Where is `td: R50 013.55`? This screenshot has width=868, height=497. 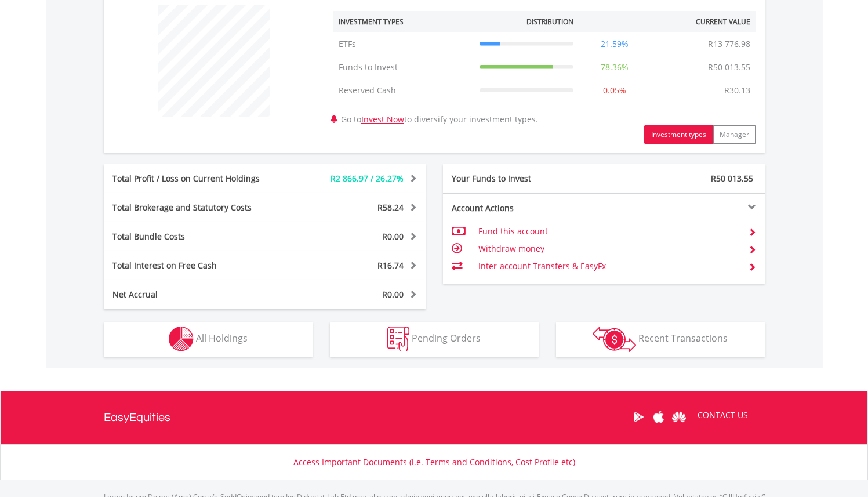
td: R50 013.55 is located at coordinates (728, 67).